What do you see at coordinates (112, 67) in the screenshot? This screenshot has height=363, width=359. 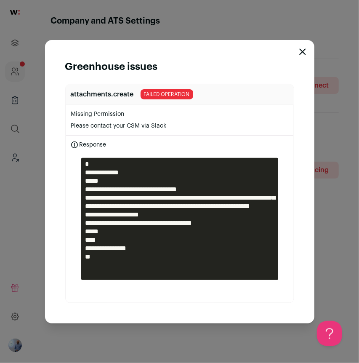 I see `h1: Greenhouse issues` at bounding box center [112, 67].